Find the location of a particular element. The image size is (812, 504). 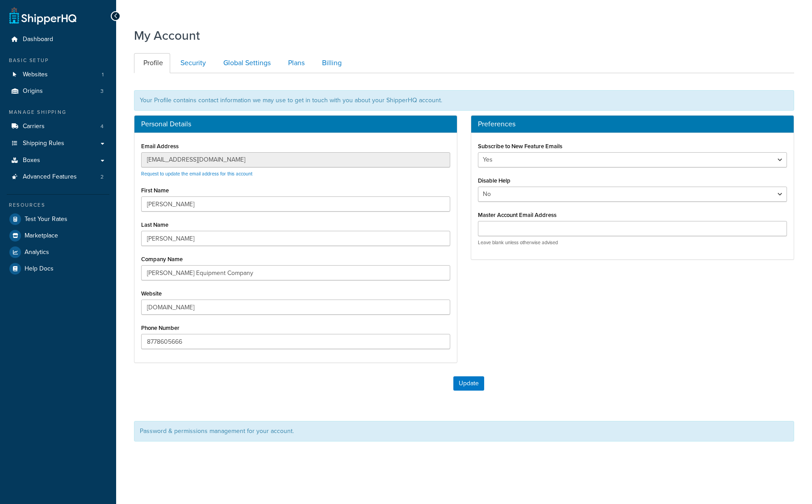

a: Global Settings is located at coordinates (246, 63).